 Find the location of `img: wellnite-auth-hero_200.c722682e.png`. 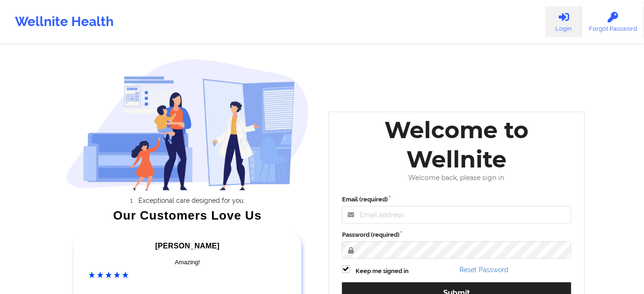

img: wellnite-auth-hero_200.c722682e.png is located at coordinates (188, 124).